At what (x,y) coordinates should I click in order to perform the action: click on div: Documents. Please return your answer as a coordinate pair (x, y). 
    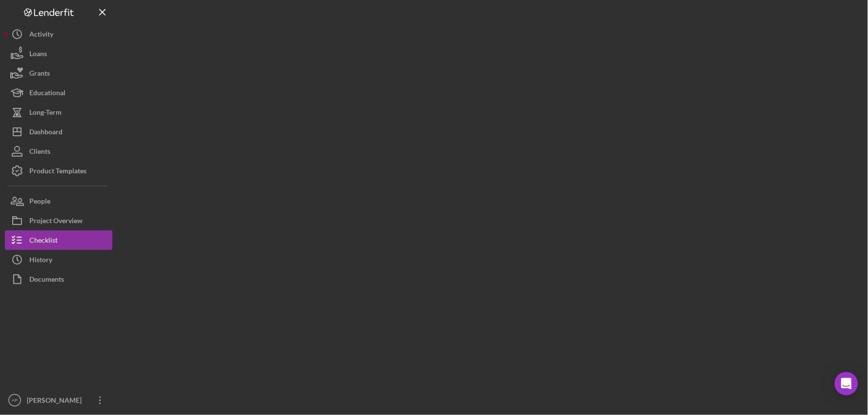
    Looking at the image, I should click on (46, 281).